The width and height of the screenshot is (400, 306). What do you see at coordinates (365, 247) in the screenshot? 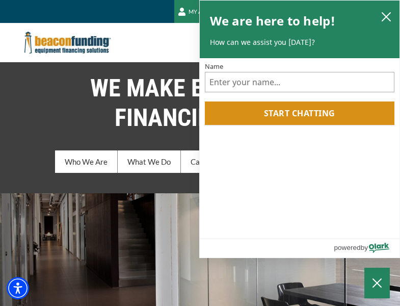
I see `span: by` at bounding box center [365, 247].